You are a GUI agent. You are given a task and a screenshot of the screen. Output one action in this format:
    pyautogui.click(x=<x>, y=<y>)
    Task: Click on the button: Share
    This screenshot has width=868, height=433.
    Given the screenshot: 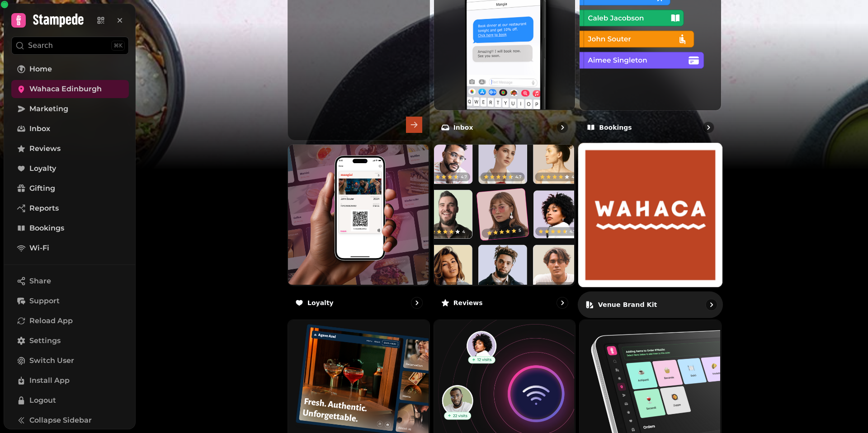 What is the action you would take?
    pyautogui.click(x=70, y=281)
    